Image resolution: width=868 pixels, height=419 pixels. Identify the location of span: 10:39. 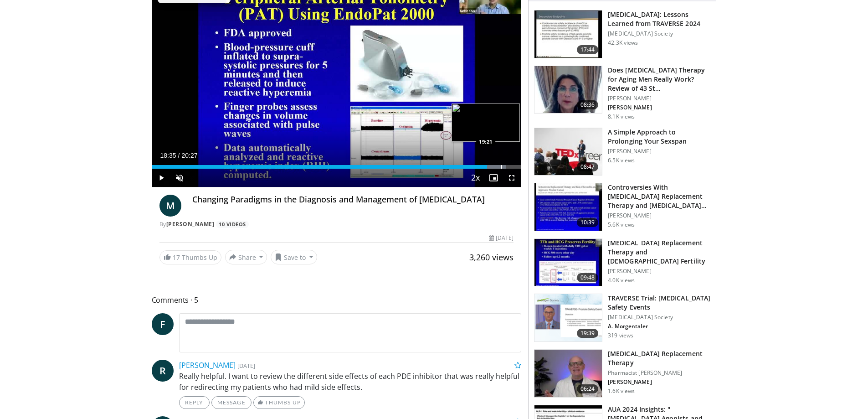
(588, 222).